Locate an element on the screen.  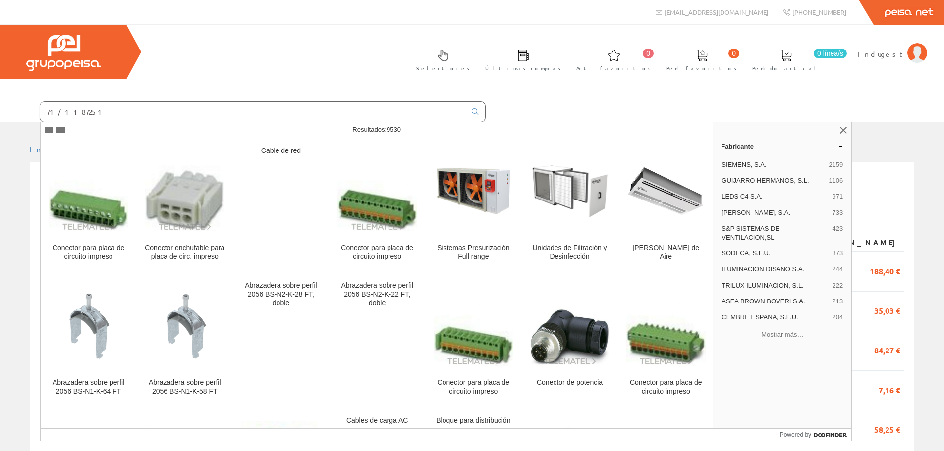
span: ASEA BROWN BOVERI S.A. is located at coordinates (774, 302).